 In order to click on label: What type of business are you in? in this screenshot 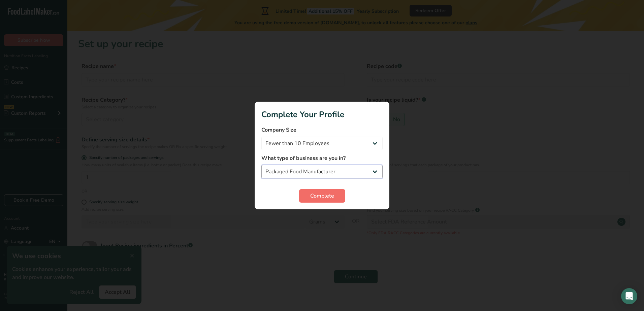, I will do `click(322, 158)`.